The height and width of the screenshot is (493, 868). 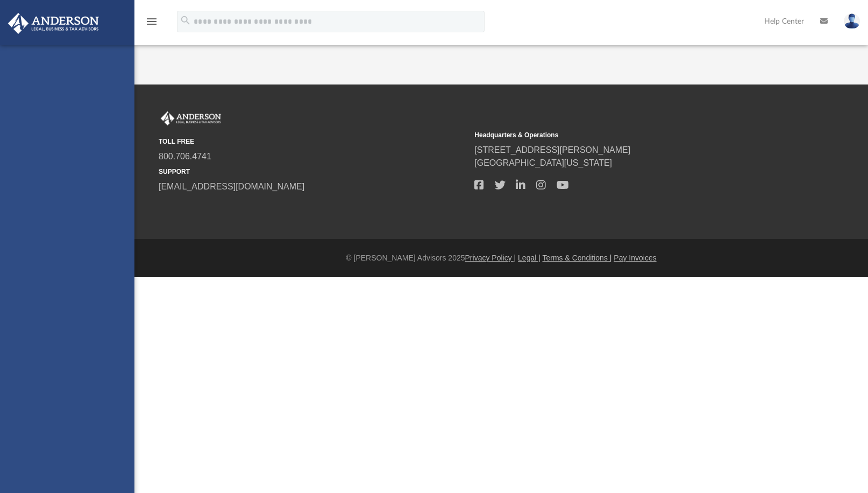 I want to click on a: menu, so click(x=151, y=24).